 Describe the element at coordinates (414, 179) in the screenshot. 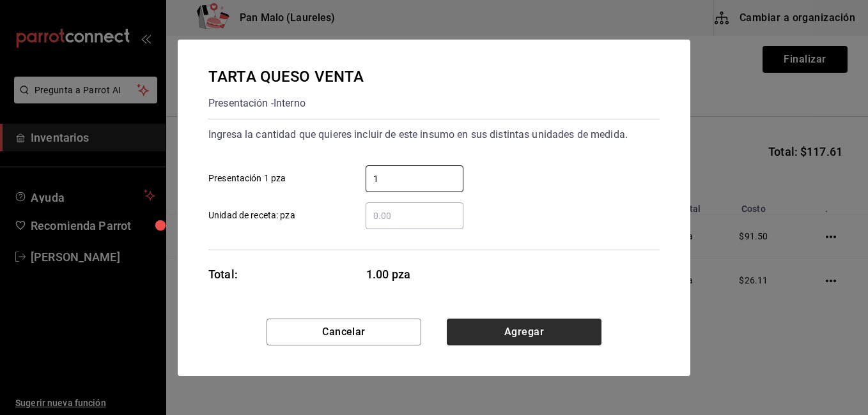

I see `input: Presentación 1 pza` at that location.